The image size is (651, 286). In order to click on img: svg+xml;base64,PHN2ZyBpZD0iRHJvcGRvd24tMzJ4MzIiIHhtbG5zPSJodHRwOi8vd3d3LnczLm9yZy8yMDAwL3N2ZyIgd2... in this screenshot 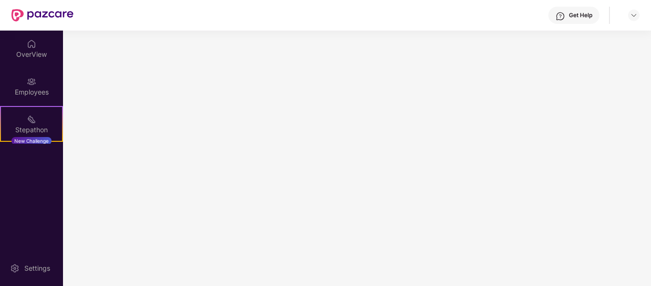, I will do `click(634, 15)`.